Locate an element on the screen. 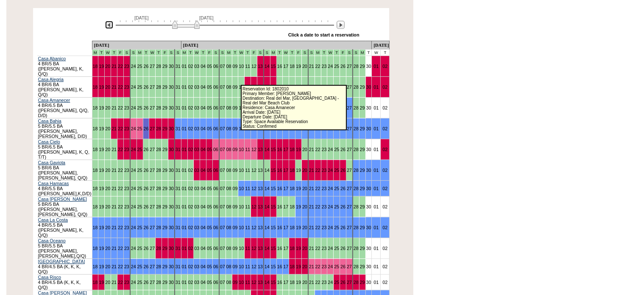 This screenshot has width=644, height=295. img: Next is located at coordinates (340, 24).